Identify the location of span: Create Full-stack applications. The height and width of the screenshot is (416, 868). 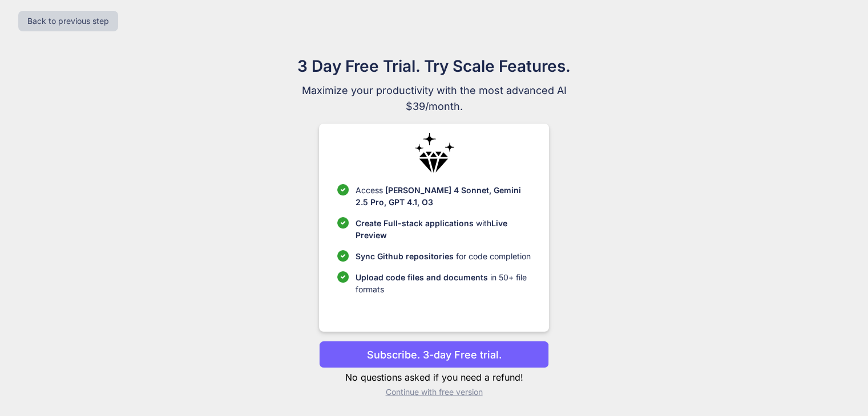
(416, 223).